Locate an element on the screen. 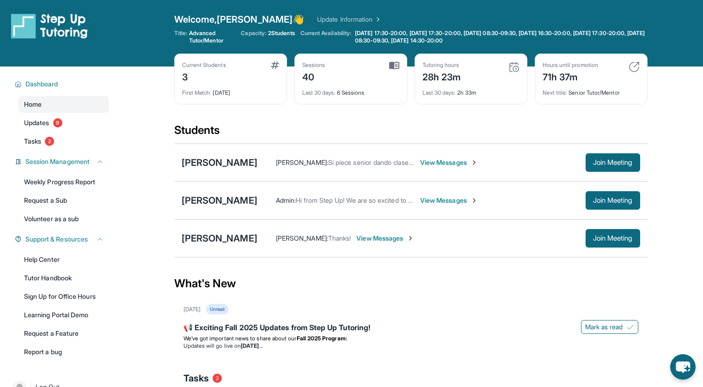 The height and width of the screenshot is (387, 703). a: Update Information is located at coordinates (349, 19).